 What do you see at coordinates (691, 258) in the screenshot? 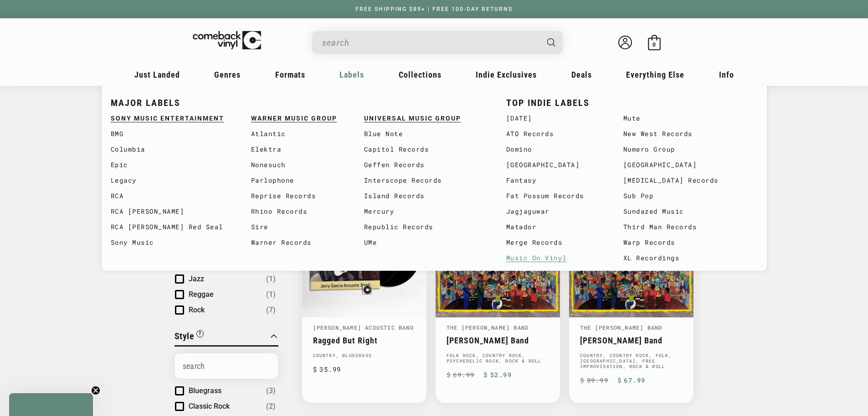
I see `a: XL Recordings` at bounding box center [691, 258].